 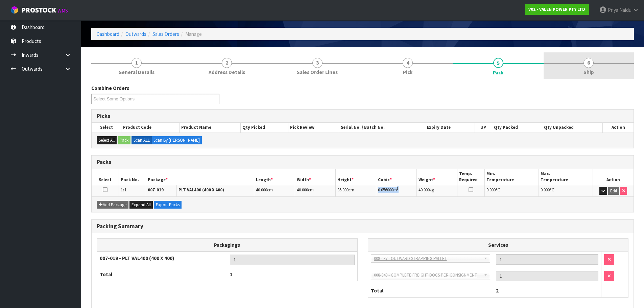 I want to click on th: Serial No. / Batch No., so click(x=382, y=128).